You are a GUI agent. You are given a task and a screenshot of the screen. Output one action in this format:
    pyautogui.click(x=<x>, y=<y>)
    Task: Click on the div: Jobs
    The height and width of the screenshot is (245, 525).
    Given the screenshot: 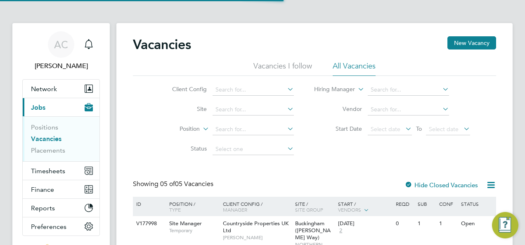 What is the action you would take?
    pyautogui.click(x=61, y=139)
    